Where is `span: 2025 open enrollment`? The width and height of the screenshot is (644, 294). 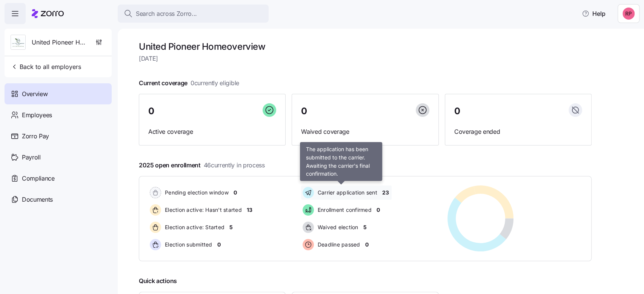 span: 2025 open enrollment is located at coordinates (202, 165).